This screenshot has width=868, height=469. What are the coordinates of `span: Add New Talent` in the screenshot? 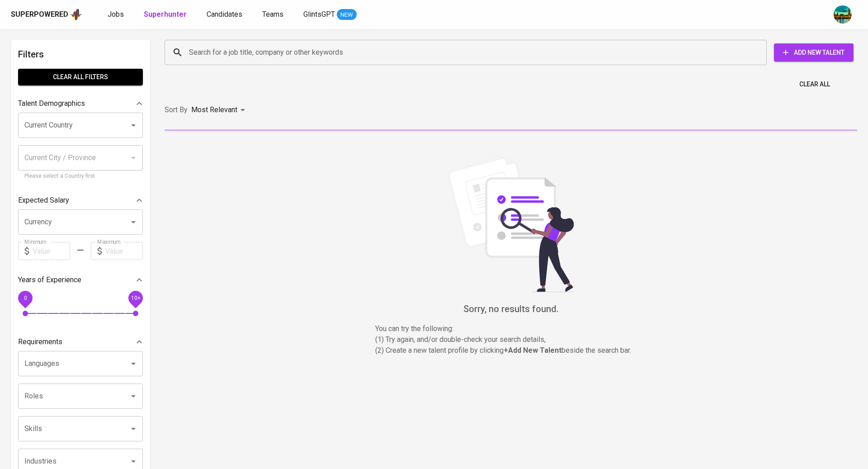 It's located at (814, 52).